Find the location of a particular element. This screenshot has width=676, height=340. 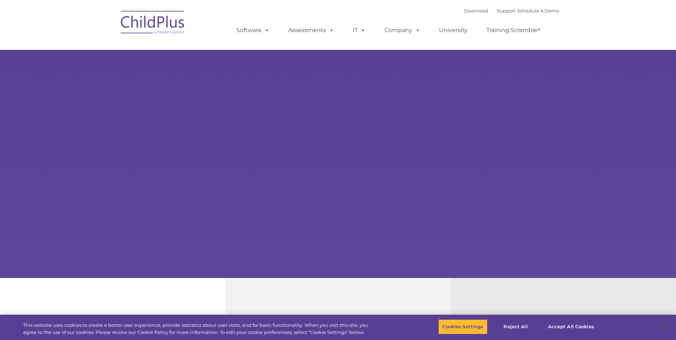

img: ChildPlus by Procare Solutions is located at coordinates (153, 24).